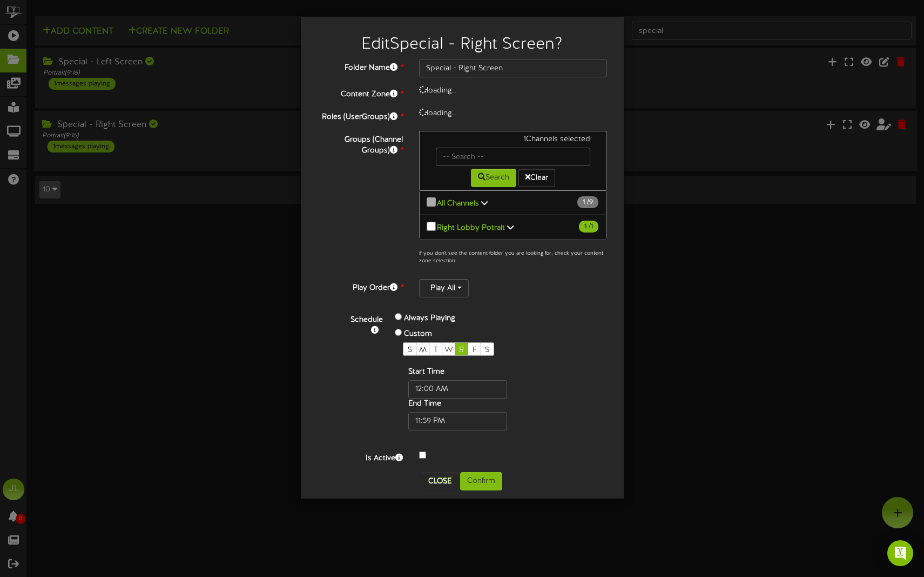 This screenshot has width=924, height=577. Describe the element at coordinates (458, 203) in the screenshot. I see `b: All Channels` at that location.